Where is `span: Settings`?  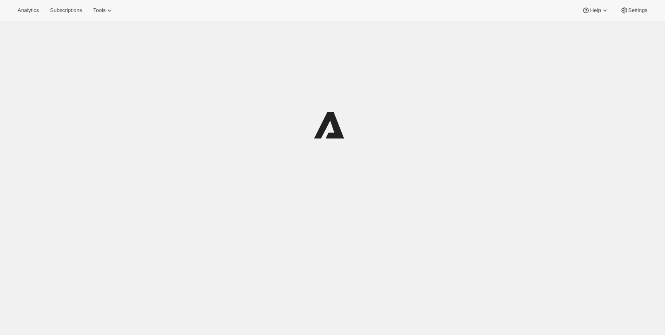
span: Settings is located at coordinates (638, 10).